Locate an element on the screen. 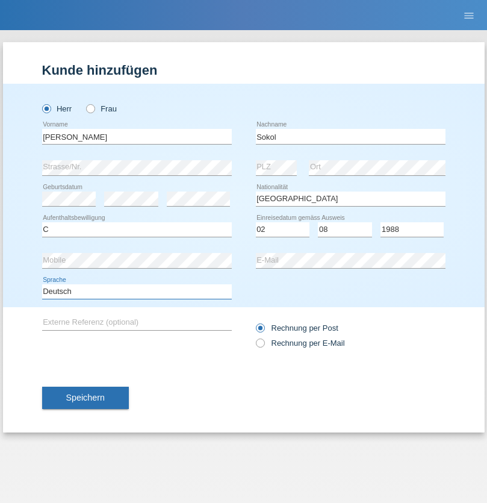 This screenshot has width=487, height=503. i: menu is located at coordinates (469, 16).